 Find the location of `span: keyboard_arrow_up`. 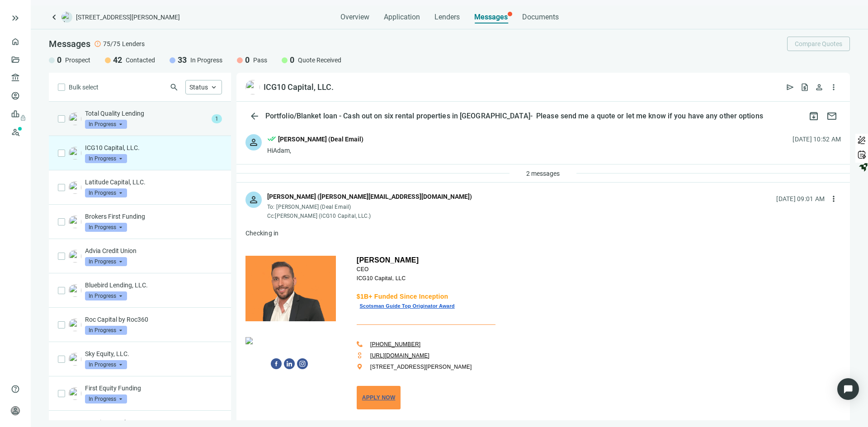

span: keyboard_arrow_up is located at coordinates (214, 87).